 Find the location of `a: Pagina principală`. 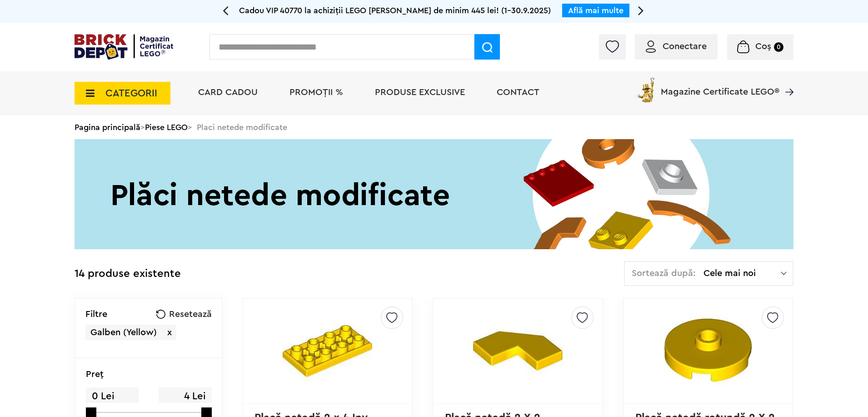

a: Pagina principală is located at coordinates (107, 127).